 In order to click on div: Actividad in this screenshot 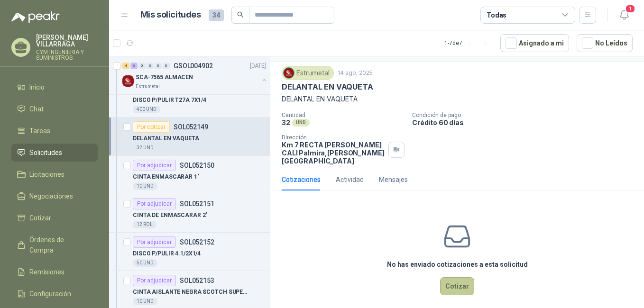, I will do `click(350, 180)`.